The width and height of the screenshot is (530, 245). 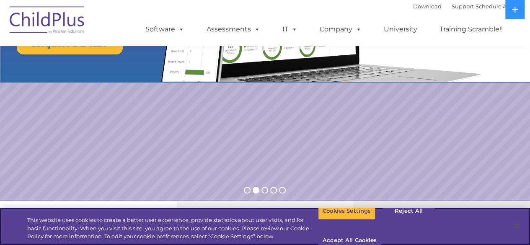 I want to click on a: Training Scramble!!, so click(x=471, y=29).